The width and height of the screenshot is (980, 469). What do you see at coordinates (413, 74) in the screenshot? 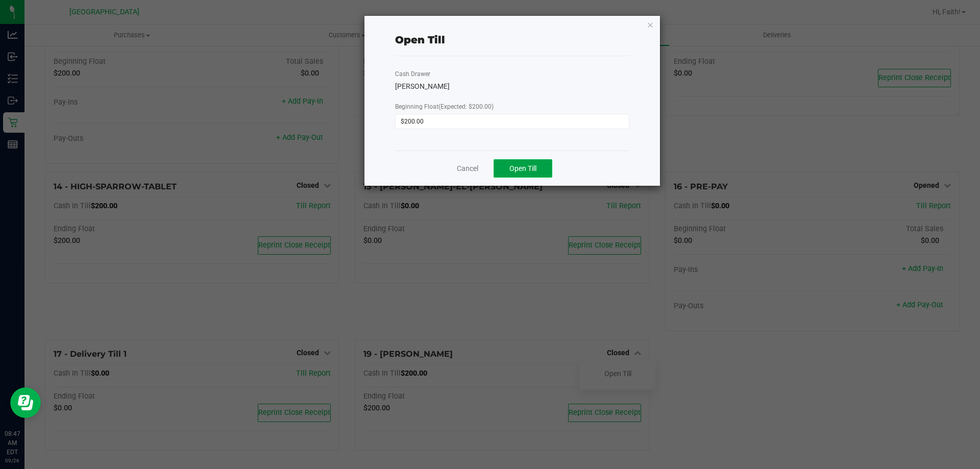
I see `label: Cash Drawer` at bounding box center [413, 74].